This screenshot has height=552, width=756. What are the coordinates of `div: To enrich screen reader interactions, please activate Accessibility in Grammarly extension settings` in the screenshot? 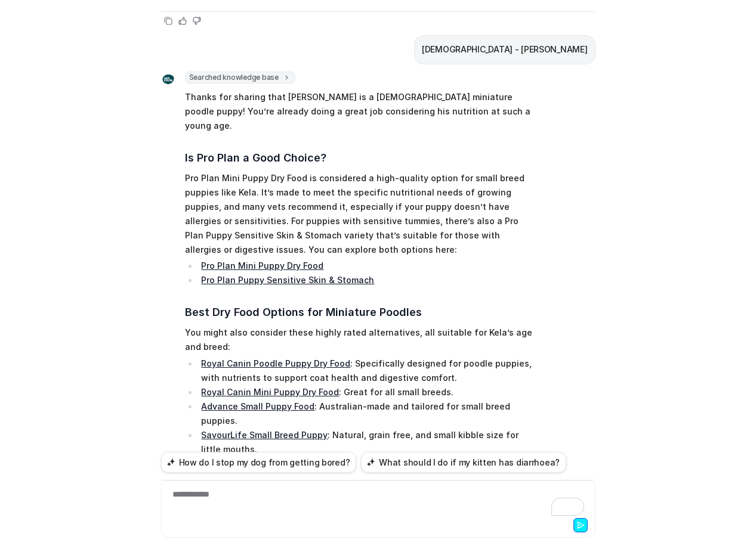 It's located at (378, 502).